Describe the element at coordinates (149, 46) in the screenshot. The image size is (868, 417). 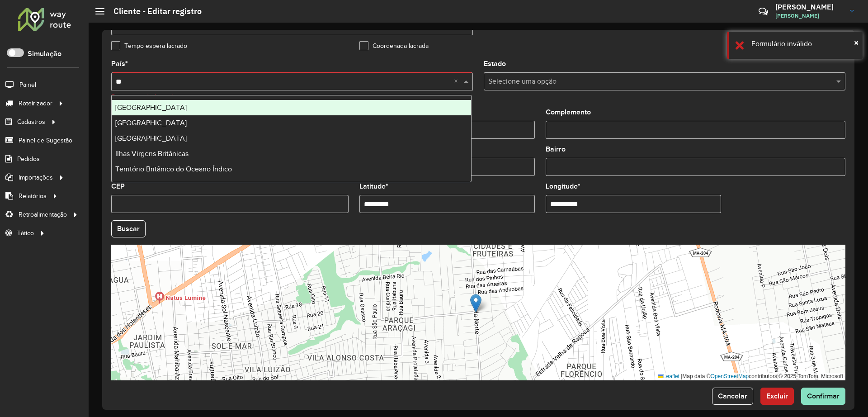
I see `label: Tempo espera lacrado` at that location.